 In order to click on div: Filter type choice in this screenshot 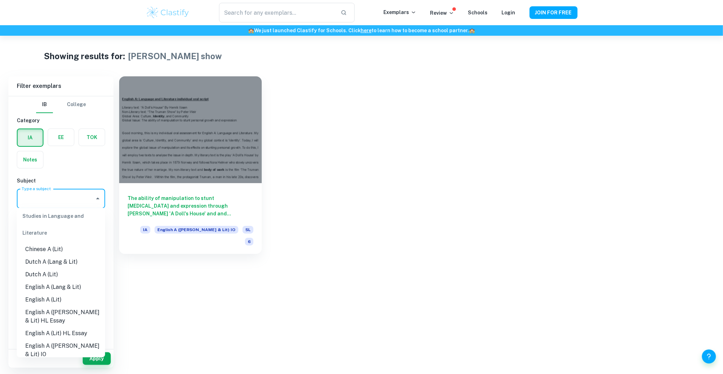, I will do `click(61, 105)`.